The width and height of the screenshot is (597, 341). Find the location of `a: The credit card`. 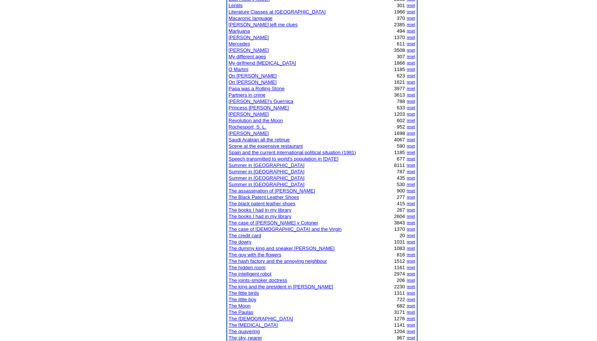

a: The credit card is located at coordinates (245, 236).